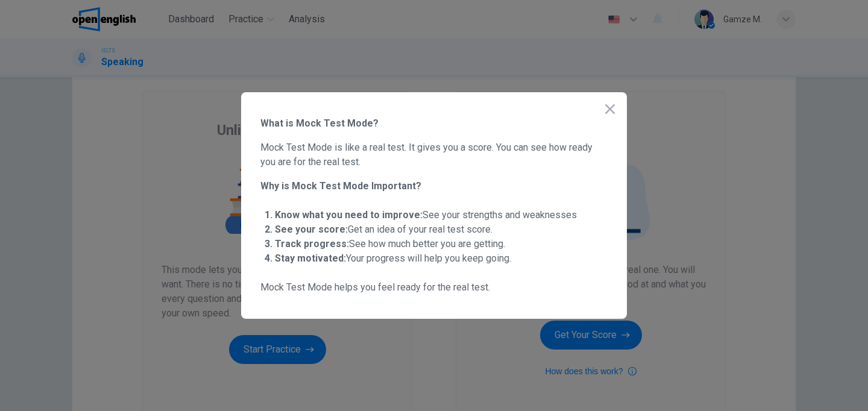 The image size is (868, 411). Describe the element at coordinates (434, 124) in the screenshot. I see `span: What is Mock Test Mode?` at that location.